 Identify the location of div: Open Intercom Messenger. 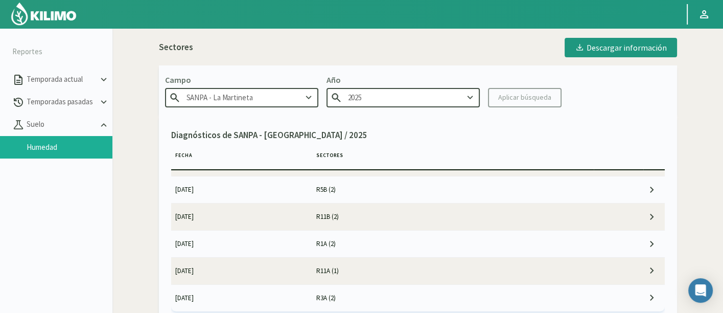
(701, 290).